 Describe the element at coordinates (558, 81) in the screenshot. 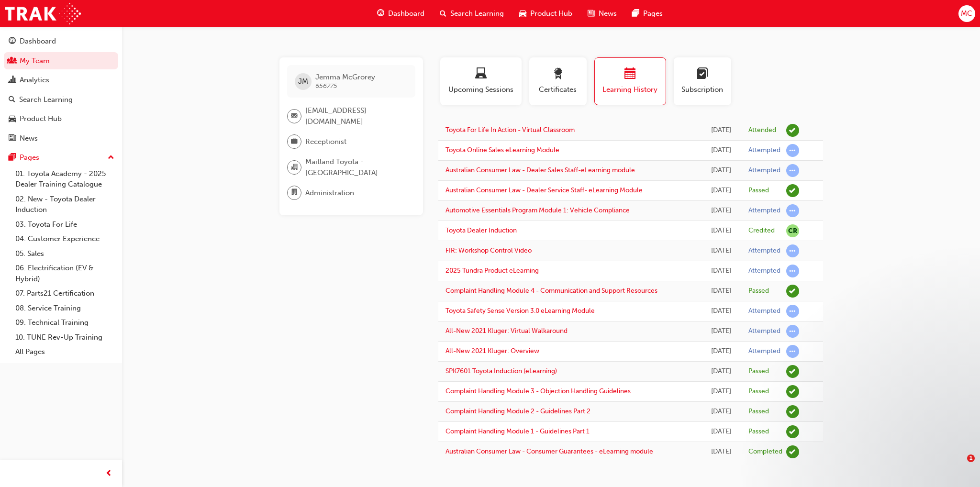

I see `button: Certificates` at that location.